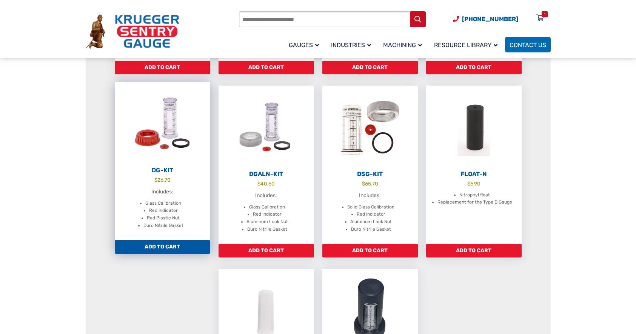 The height and width of the screenshot is (334, 636). Describe the element at coordinates (351, 45) in the screenshot. I see `span: Industries` at that location.